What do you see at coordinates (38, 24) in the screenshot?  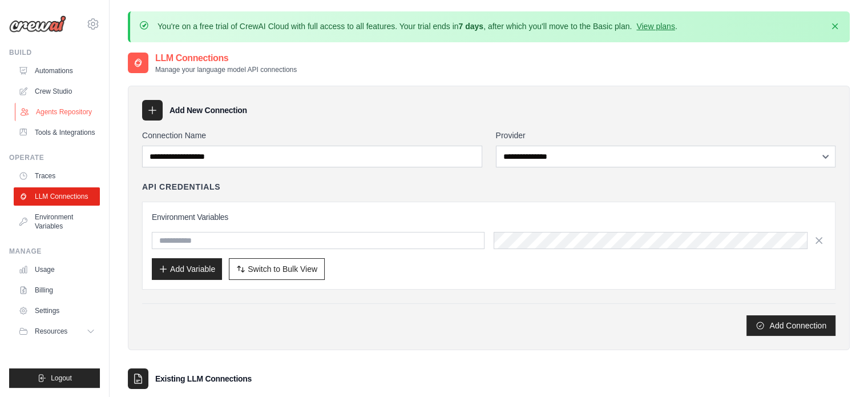 I see `img: Logo` at bounding box center [38, 24].